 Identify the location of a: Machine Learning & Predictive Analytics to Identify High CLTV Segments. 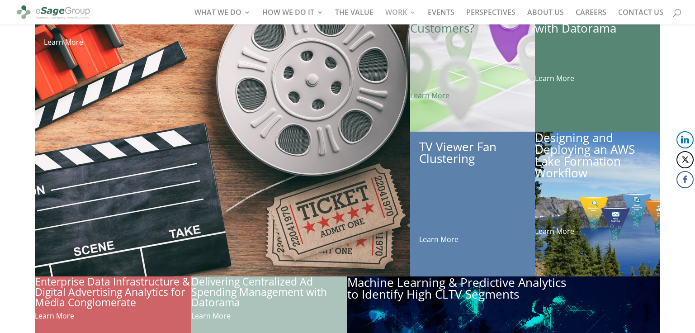
(457, 288).